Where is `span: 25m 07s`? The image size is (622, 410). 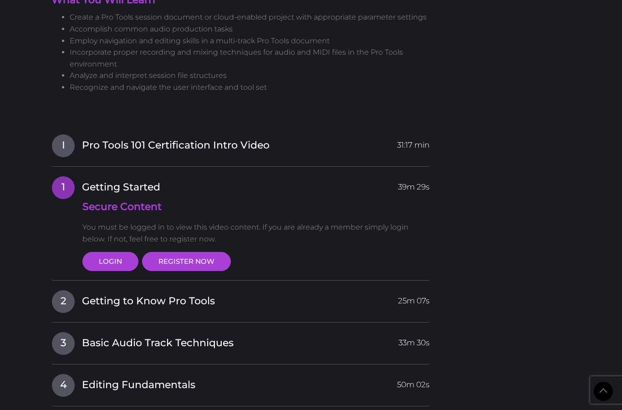 span: 25m 07s is located at coordinates (413, 298).